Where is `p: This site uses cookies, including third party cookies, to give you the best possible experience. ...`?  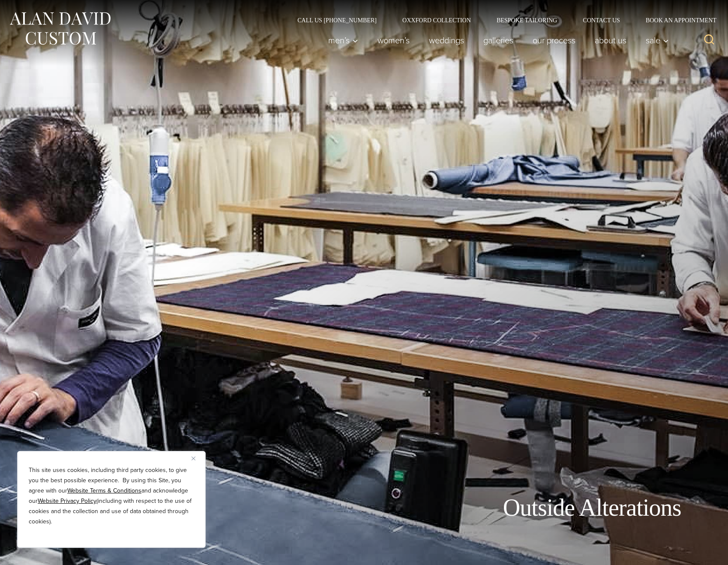
p: This site uses cookies, including third party cookies, to give you the best possible experience. ... is located at coordinates (112, 496).